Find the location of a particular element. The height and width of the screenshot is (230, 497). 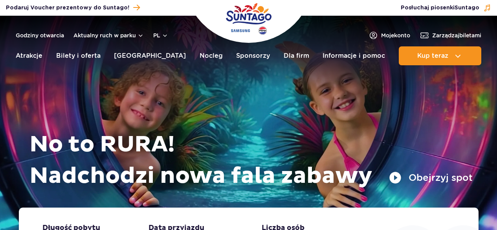

span: Moje konto is located at coordinates (395, 35).